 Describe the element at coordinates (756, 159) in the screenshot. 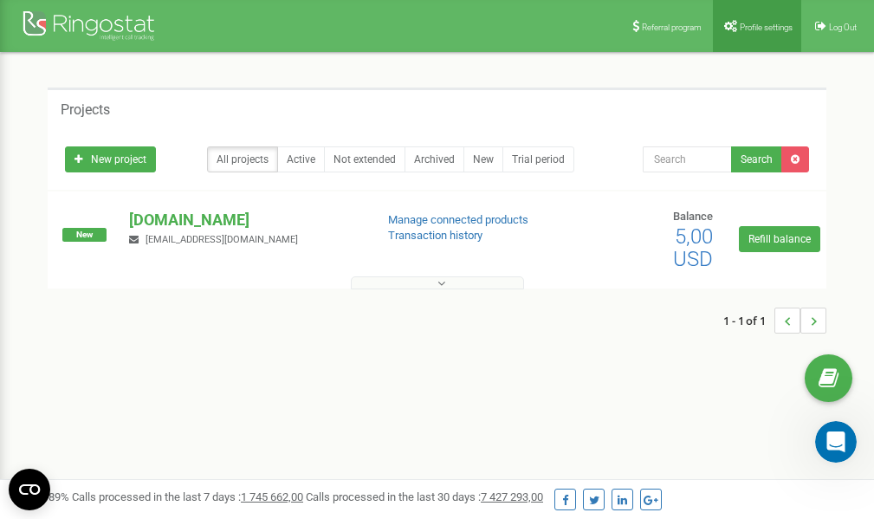

I see `button: Search` at that location.